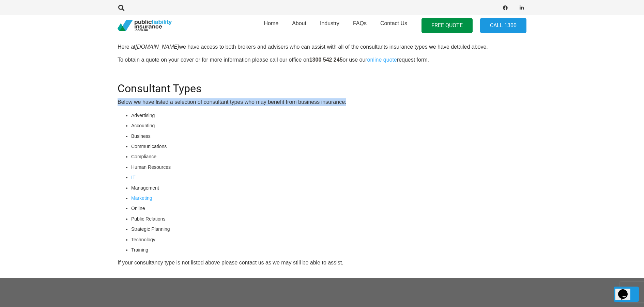 The image size is (644, 307). What do you see at coordinates (322, 263) in the screenshot?
I see `p: If your consultancy type is not listed above please contact us as we may still be able to assist.` at bounding box center [322, 263].